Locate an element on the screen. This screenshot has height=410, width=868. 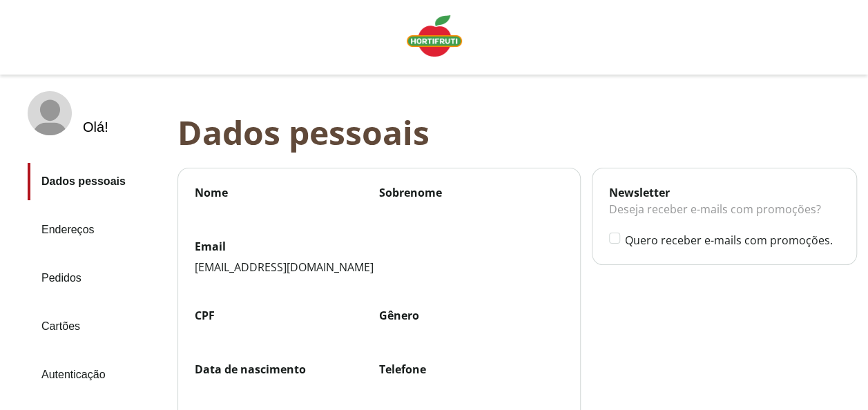
label: Nome is located at coordinates (287, 193).